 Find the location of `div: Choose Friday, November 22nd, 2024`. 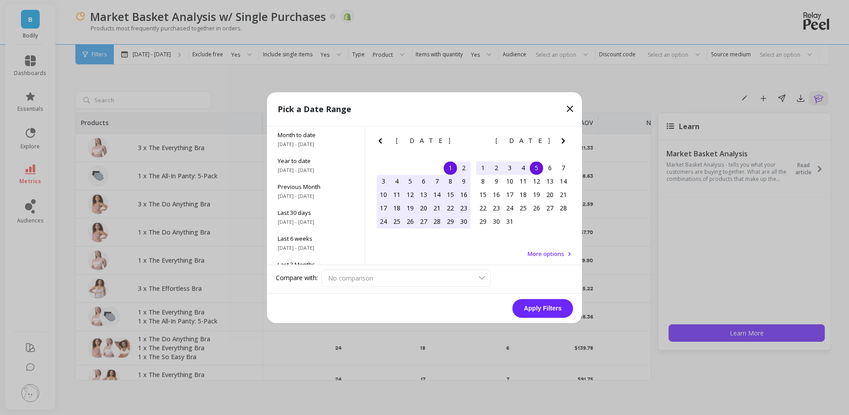

div: Choose Friday, November 22nd, 2024 is located at coordinates (450, 208).